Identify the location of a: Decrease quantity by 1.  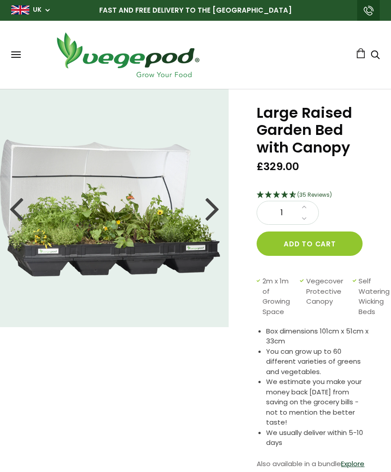
(304, 219).